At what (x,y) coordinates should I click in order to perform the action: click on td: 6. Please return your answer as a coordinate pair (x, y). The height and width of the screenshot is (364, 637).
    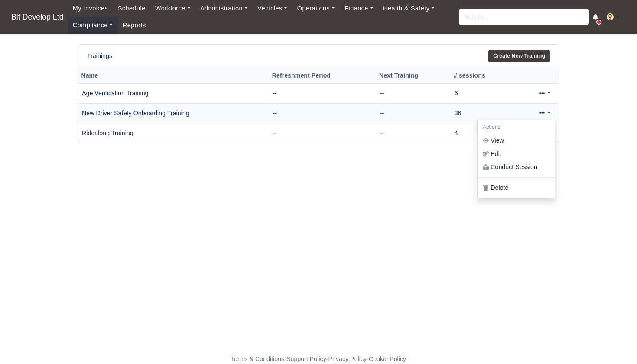
    Looking at the image, I should click on (482, 94).